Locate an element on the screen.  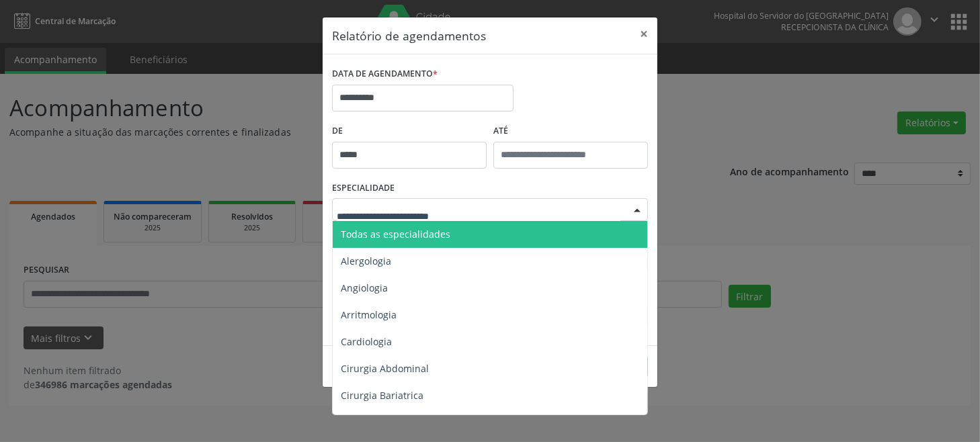
label: De is located at coordinates (409, 131).